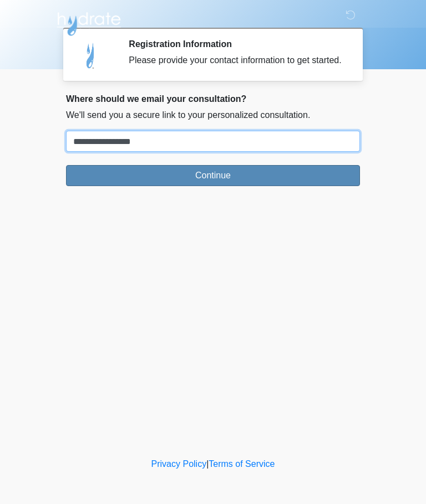 Image resolution: width=426 pixels, height=504 pixels. What do you see at coordinates (89, 22) in the screenshot?
I see `img: Hydrate IV Bar - Arcadia Logo` at bounding box center [89, 22].